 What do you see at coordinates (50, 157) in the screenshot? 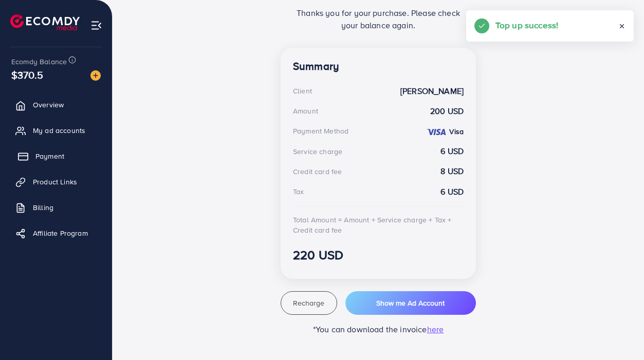
I see `span: Payment` at bounding box center [50, 157].